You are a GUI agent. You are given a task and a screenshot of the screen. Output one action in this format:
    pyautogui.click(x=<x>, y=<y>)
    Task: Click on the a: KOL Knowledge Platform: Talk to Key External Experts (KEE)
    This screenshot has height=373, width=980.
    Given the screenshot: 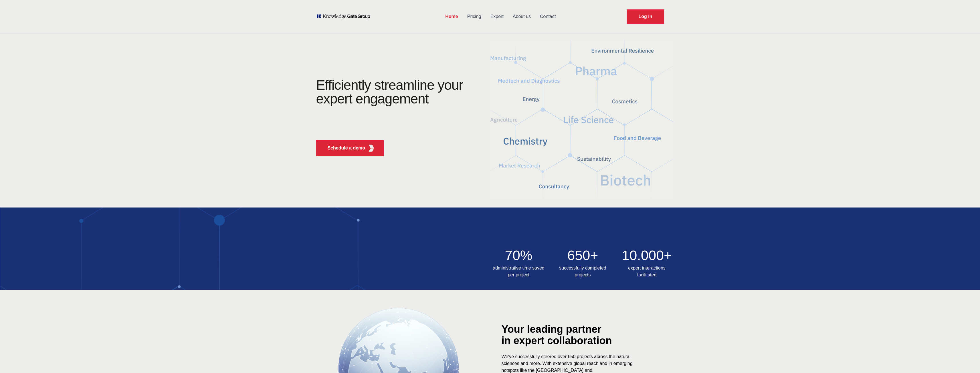 What is the action you would take?
    pyautogui.click(x=345, y=17)
    